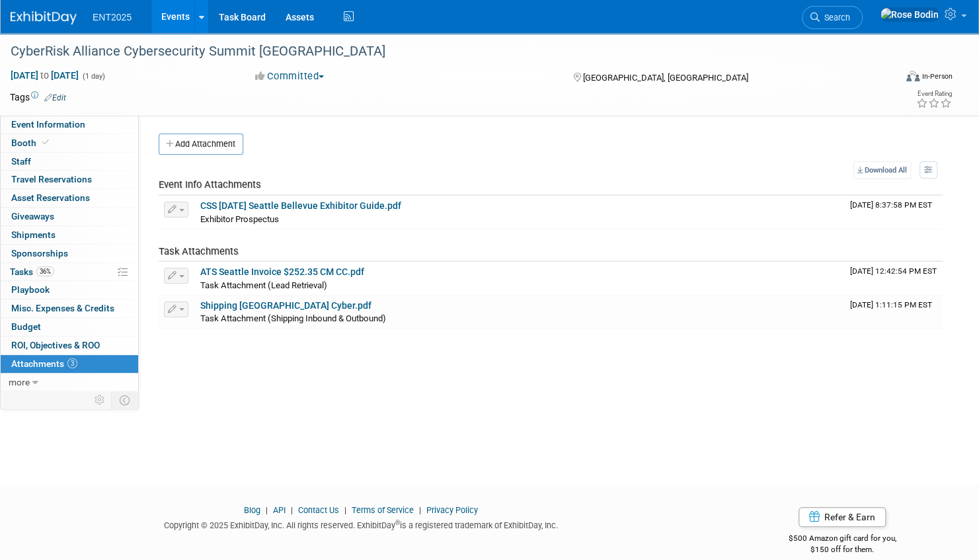 The width and height of the screenshot is (979, 560). What do you see at coordinates (31, 289) in the screenshot?
I see `span: Playbook` at bounding box center [31, 289].